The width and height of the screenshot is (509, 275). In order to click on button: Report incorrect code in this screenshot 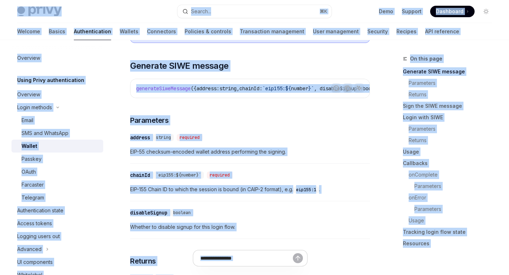, I will do `click(336, 88)`.